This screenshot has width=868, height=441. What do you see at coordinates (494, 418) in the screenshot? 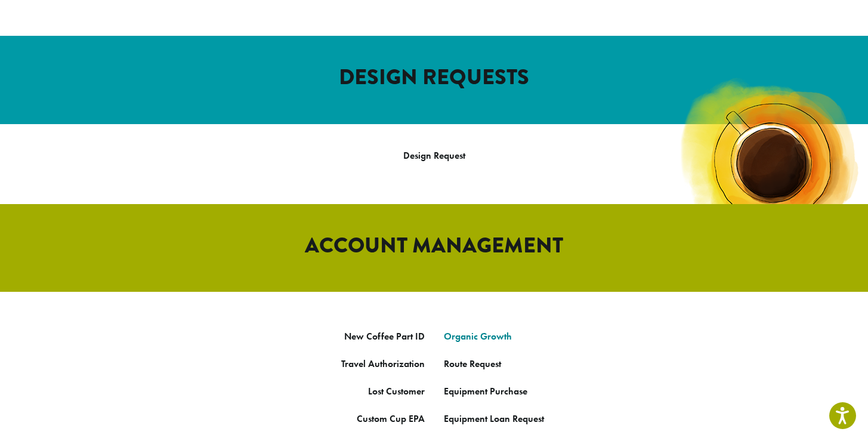
I see `a: Equipment Loan Request` at bounding box center [494, 418].